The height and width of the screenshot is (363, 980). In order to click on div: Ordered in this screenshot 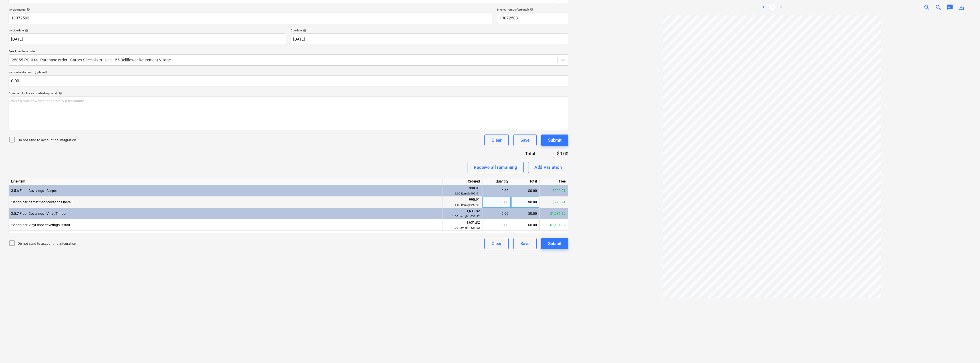, I will do `click(462, 181)`.